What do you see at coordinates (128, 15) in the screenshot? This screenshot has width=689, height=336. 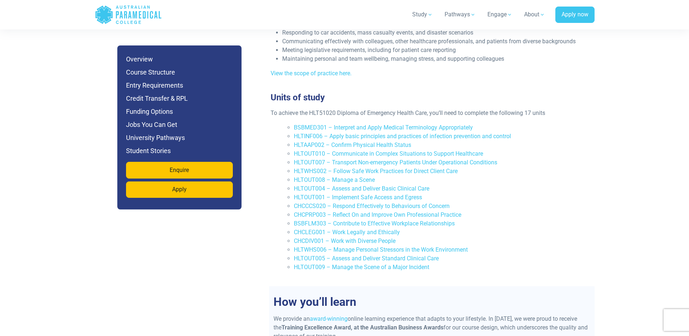 I see `a: Australian Paramedical College` at bounding box center [128, 15].